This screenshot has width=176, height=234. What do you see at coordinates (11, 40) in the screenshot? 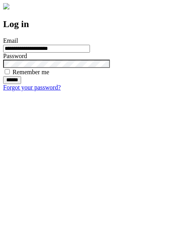
I see `label: Email` at bounding box center [11, 40].